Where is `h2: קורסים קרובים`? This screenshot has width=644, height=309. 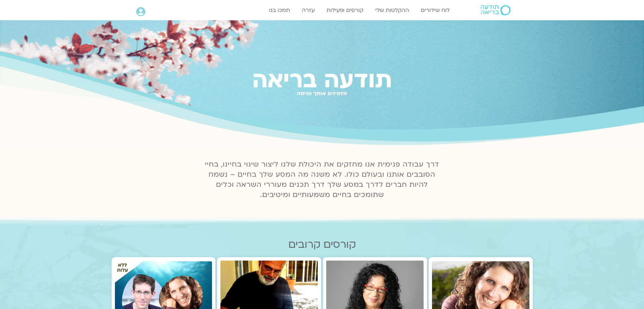
h2: קורסים קרובים is located at coordinates (322, 245).